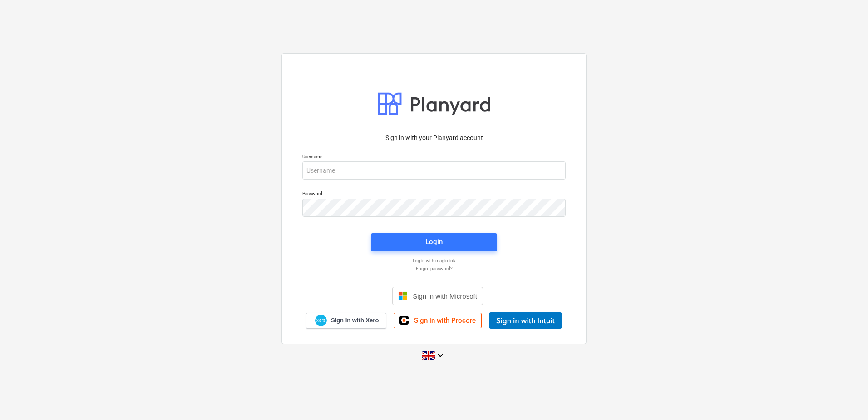 This screenshot has height=420, width=868. I want to click on img: Xero logo, so click(321, 320).